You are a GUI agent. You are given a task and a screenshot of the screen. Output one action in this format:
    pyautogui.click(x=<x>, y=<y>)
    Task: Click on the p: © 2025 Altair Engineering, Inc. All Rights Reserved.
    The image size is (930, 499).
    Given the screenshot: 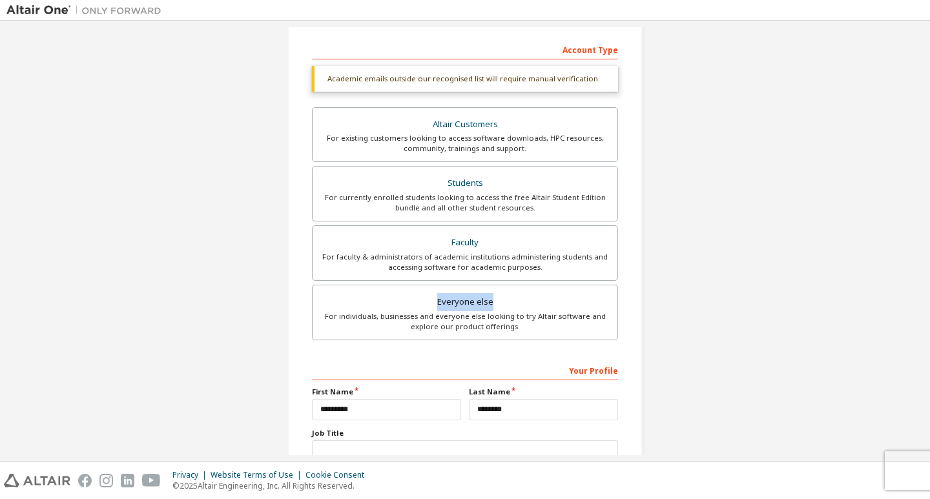 What is the action you would take?
    pyautogui.click(x=272, y=485)
    